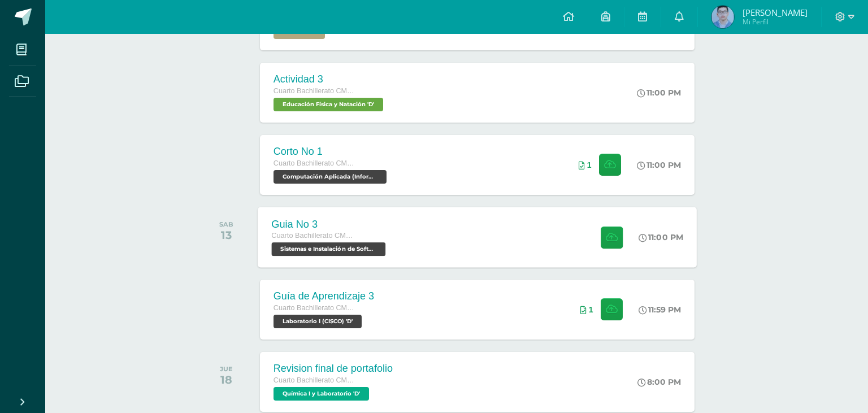 The width and height of the screenshot is (868, 413). Describe the element at coordinates (331, 151) in the screenshot. I see `div: Corto No 1` at that location.